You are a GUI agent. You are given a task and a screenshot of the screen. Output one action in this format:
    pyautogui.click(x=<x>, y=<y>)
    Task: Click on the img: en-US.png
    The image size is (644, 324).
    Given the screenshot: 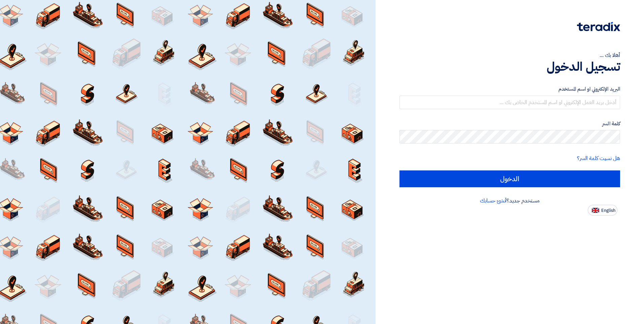 What is the action you would take?
    pyautogui.click(x=596, y=210)
    